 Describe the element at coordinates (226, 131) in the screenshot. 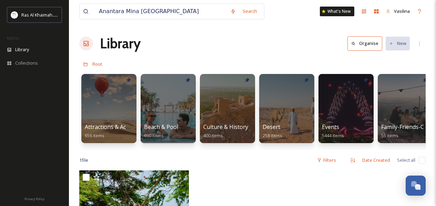

I see `a: Culture & History400 items` at that location.